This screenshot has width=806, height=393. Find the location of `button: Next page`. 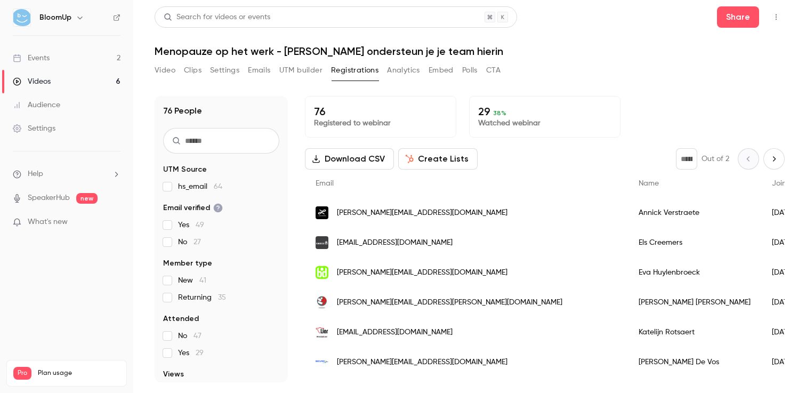

button: Next page is located at coordinates (774, 159).